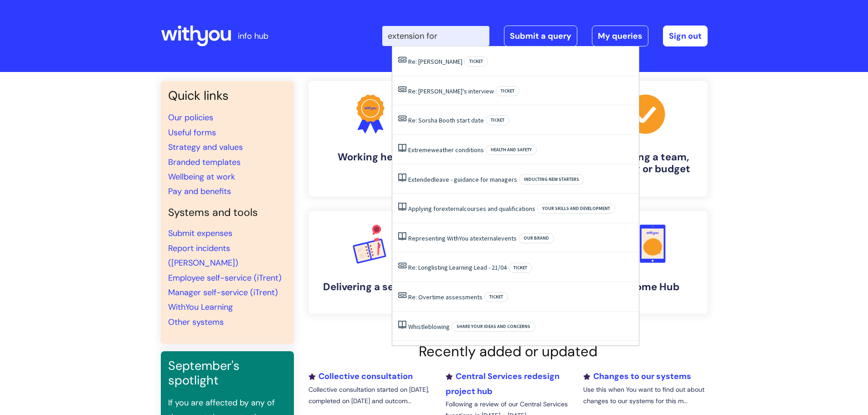  What do you see at coordinates (421, 179) in the screenshot?
I see `span: Extended` at bounding box center [421, 179].